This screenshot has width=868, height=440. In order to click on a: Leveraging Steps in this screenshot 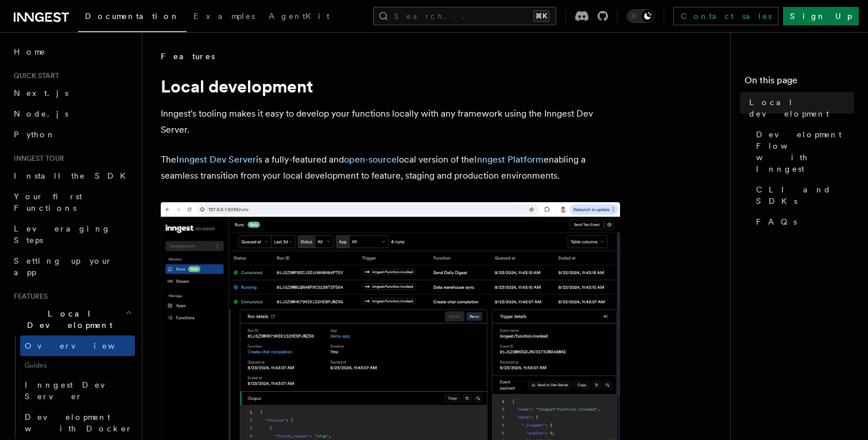, I will do `click(71, 234)`.